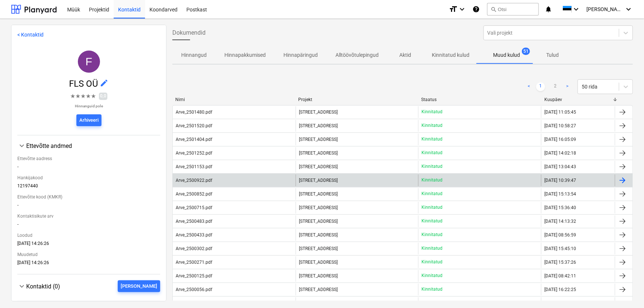  Describe the element at coordinates (89, 197) in the screenshot. I see `div: Ettevõtte kood (KMKR)` at that location.